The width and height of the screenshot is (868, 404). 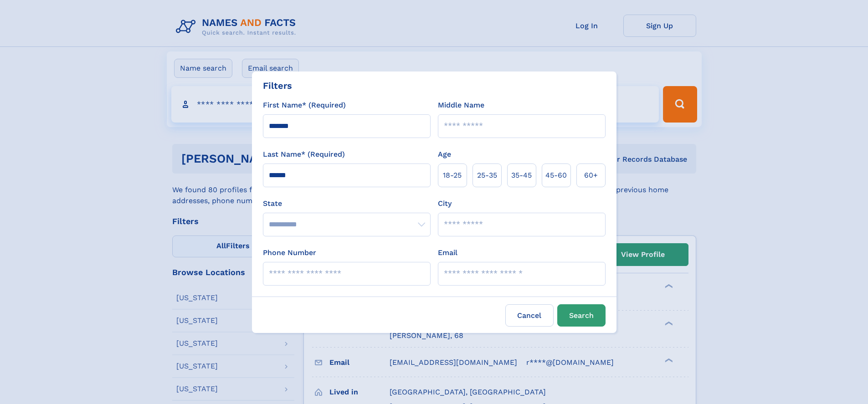 I want to click on label: Cancel, so click(x=530, y=315).